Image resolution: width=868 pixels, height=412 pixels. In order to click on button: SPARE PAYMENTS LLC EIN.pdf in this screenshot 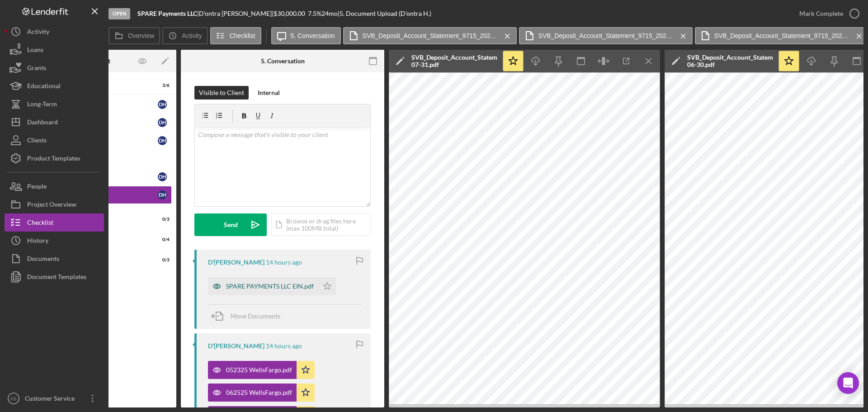, I will do `click(272, 286)`.